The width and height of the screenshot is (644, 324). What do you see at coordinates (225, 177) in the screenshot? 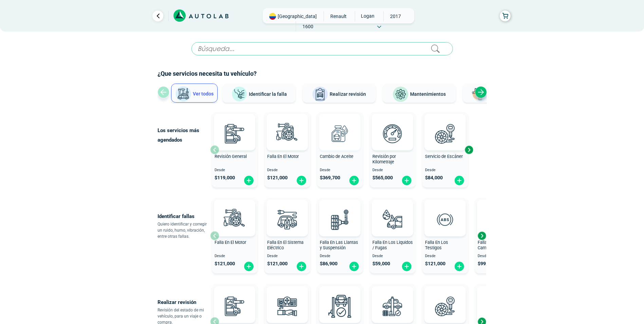
I see `span: $ 119,000` at bounding box center [225, 177].